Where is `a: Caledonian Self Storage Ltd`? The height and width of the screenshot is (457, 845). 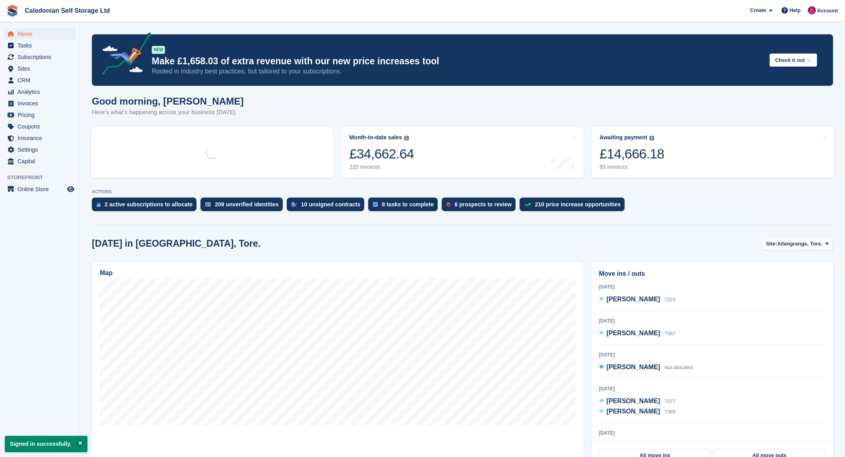 a: Caledonian Self Storage Ltd is located at coordinates (67, 10).